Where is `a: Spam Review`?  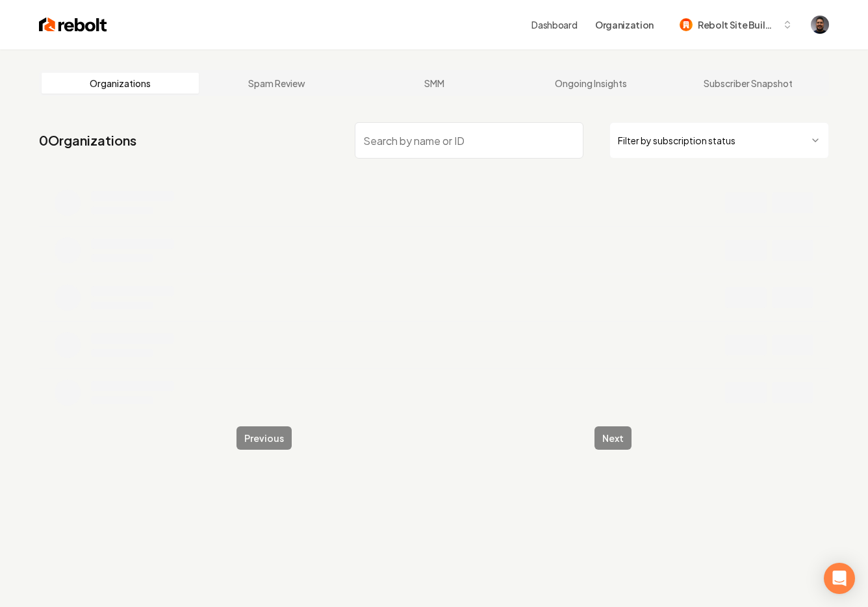
a: Spam Review is located at coordinates (277, 83).